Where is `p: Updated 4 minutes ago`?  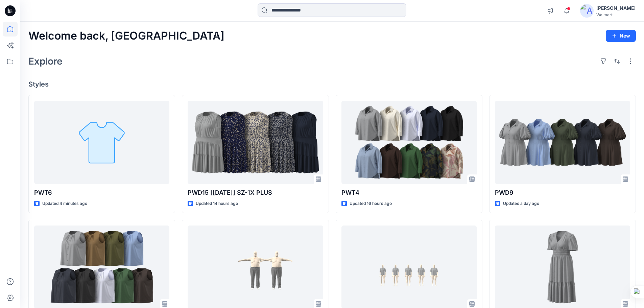
p: Updated 4 minutes ago is located at coordinates (65, 203).